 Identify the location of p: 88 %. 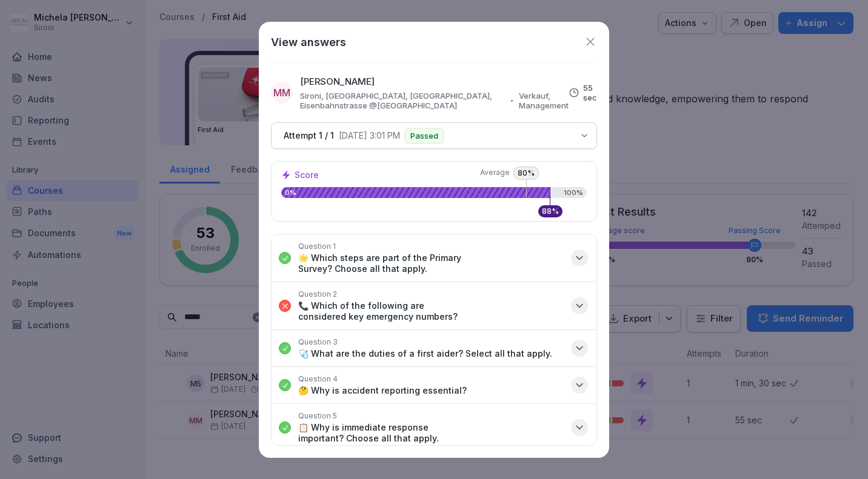
(550, 211).